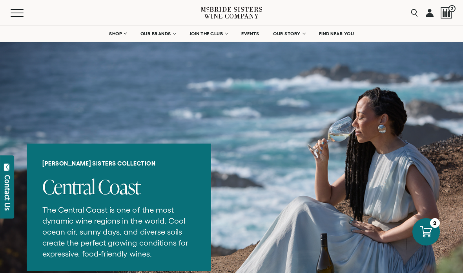 This screenshot has height=273, width=463. I want to click on a: JOIN THE CLUB, so click(208, 34).